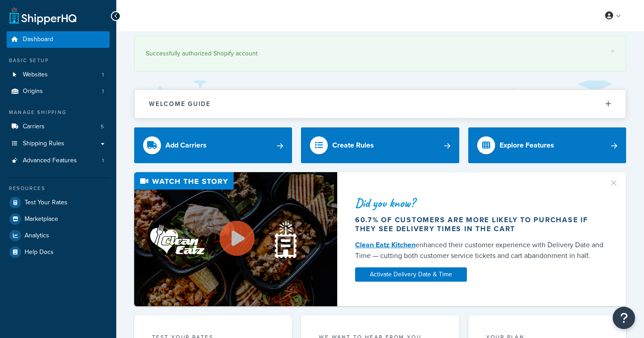 The width and height of the screenshot is (644, 338). I want to click on a: Origins1, so click(58, 91).